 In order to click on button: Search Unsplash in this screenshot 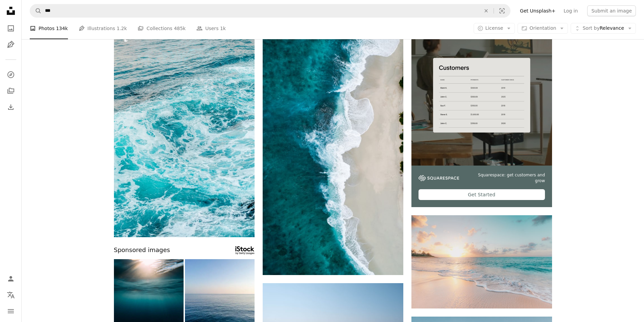, I will do `click(36, 11)`.